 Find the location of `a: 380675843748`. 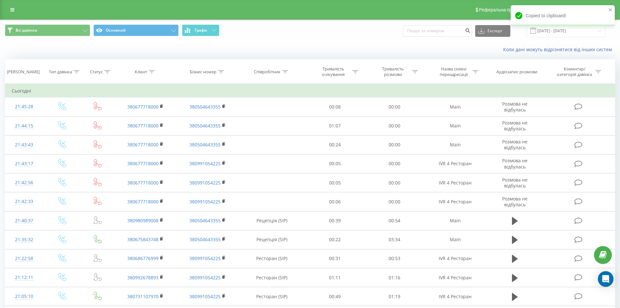

a: 380675843748 is located at coordinates (143, 239).